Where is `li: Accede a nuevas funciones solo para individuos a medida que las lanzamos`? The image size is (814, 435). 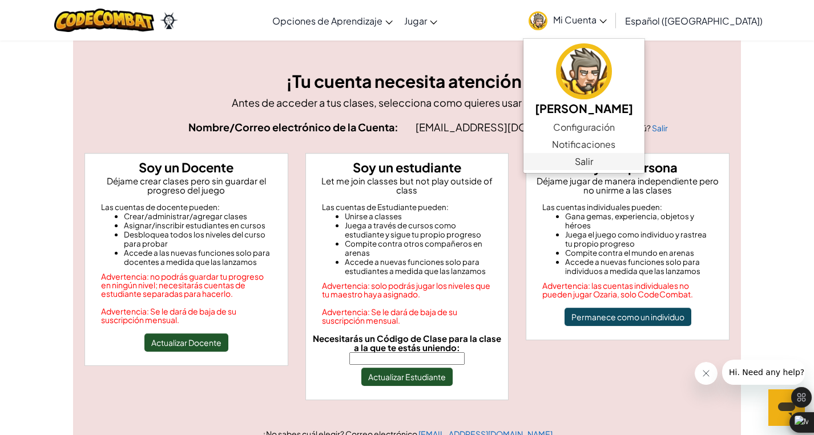 li: Accede a nuevas funciones solo para individuos a medida que las lanzamos is located at coordinates (639, 267).